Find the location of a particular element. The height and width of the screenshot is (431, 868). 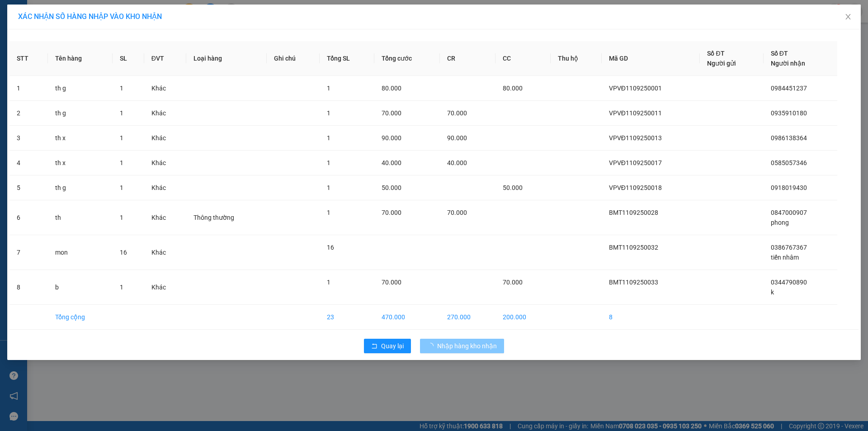

span: 0918019430 is located at coordinates (788, 188).